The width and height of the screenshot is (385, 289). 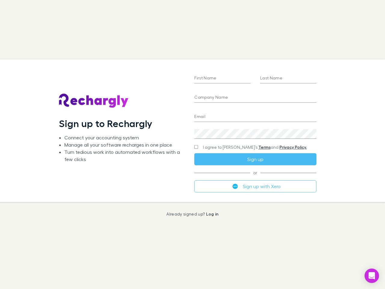 What do you see at coordinates (192, 214) in the screenshot?
I see `p: Already signed up?` at bounding box center [192, 214].